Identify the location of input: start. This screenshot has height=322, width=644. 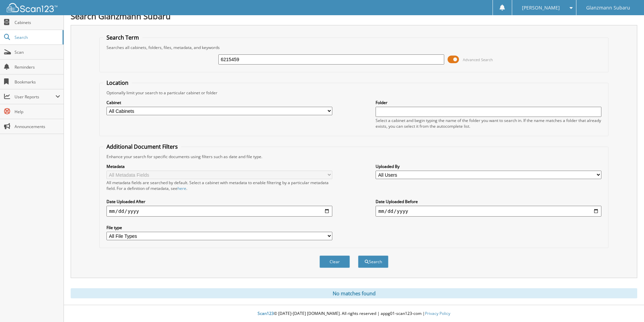
(220, 211).